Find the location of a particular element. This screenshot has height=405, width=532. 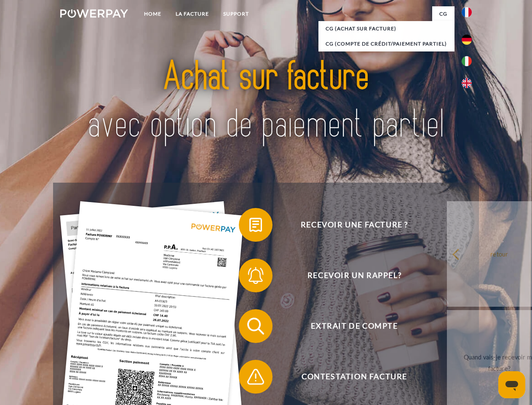

button: Recevoir une facture ? is located at coordinates (348, 225).